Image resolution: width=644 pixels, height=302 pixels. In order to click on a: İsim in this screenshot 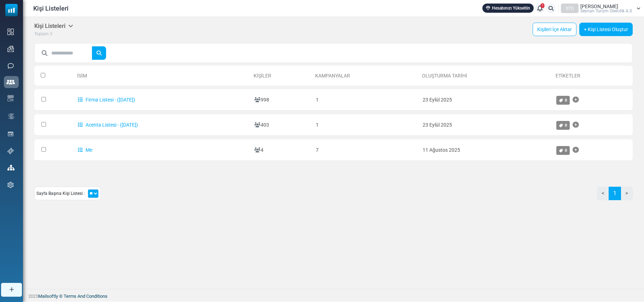, I will do `click(82, 76)`.